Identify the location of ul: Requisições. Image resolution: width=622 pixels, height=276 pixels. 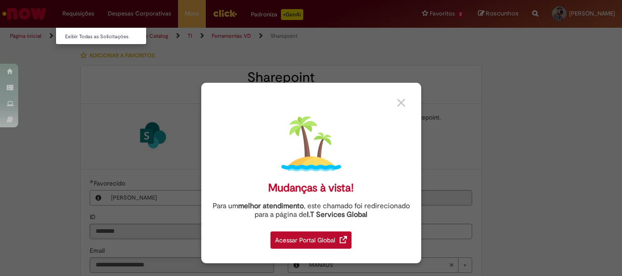
(101, 36).